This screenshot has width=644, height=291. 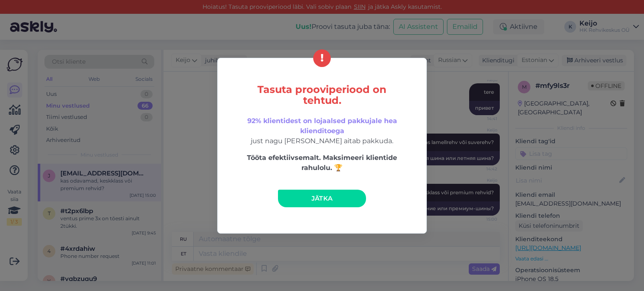 I want to click on span: 92% klientidest on lojaalsed pakkujale hea klienditoega, so click(x=322, y=125).